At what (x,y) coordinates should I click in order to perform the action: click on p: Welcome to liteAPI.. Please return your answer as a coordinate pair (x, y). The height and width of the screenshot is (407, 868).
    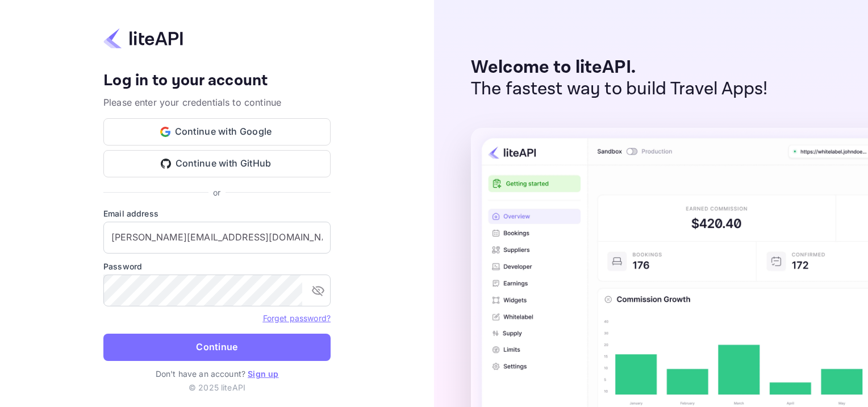
    Looking at the image, I should click on (619, 68).